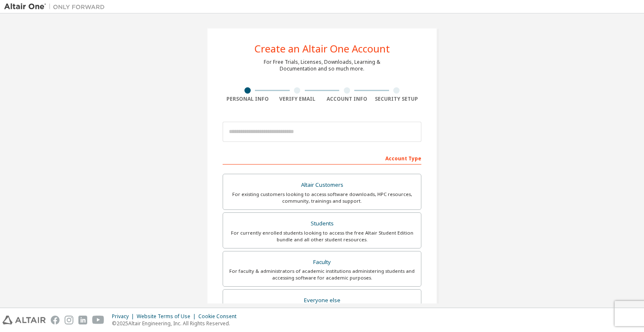 The width and height of the screenshot is (644, 332). Describe the element at coordinates (220, 316) in the screenshot. I see `div: Cookie Consent` at that location.